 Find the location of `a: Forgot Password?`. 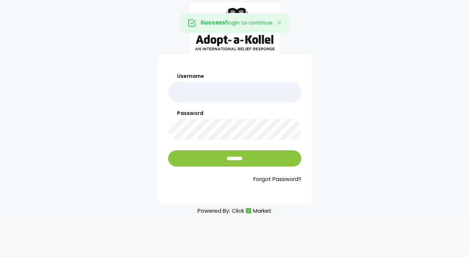

a: Forgot Password? is located at coordinates (235, 179).